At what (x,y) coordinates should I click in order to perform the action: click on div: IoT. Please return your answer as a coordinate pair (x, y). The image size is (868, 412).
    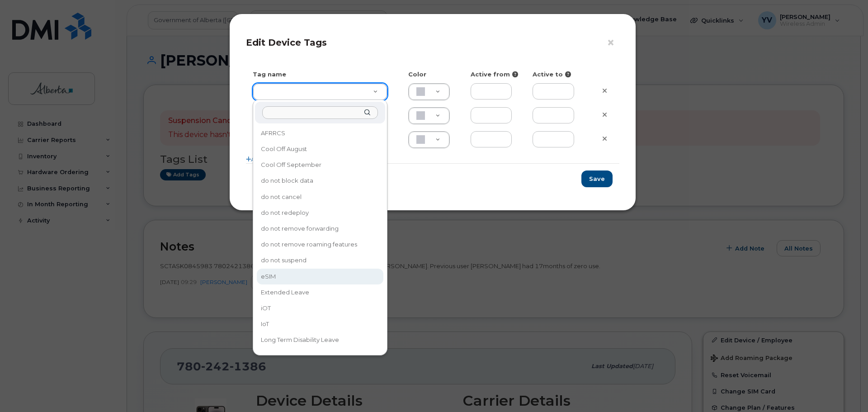
    Looking at the image, I should click on (321, 324).